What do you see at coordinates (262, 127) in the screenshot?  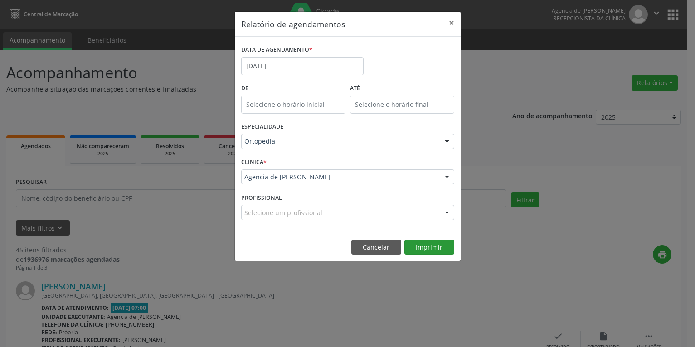 I see `label: ESPECIALIDADE` at bounding box center [262, 127].